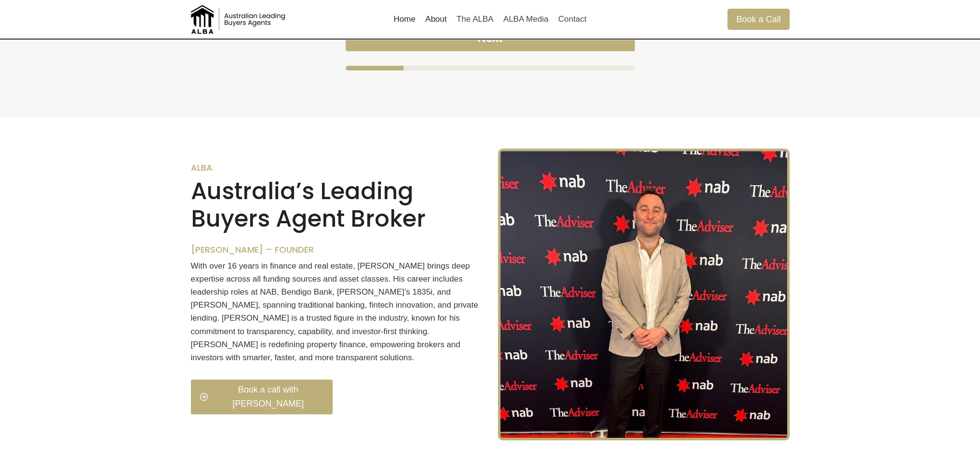 Image resolution: width=980 pixels, height=474 pixels. What do you see at coordinates (436, 19) in the screenshot?
I see `a: About` at bounding box center [436, 19].